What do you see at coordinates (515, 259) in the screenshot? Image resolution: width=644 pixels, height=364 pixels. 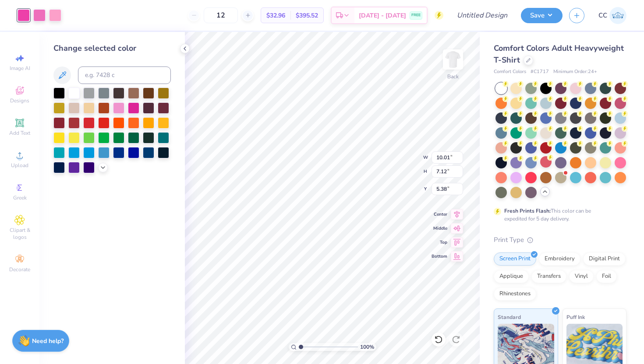 I see `div: Screen Print` at bounding box center [515, 259].